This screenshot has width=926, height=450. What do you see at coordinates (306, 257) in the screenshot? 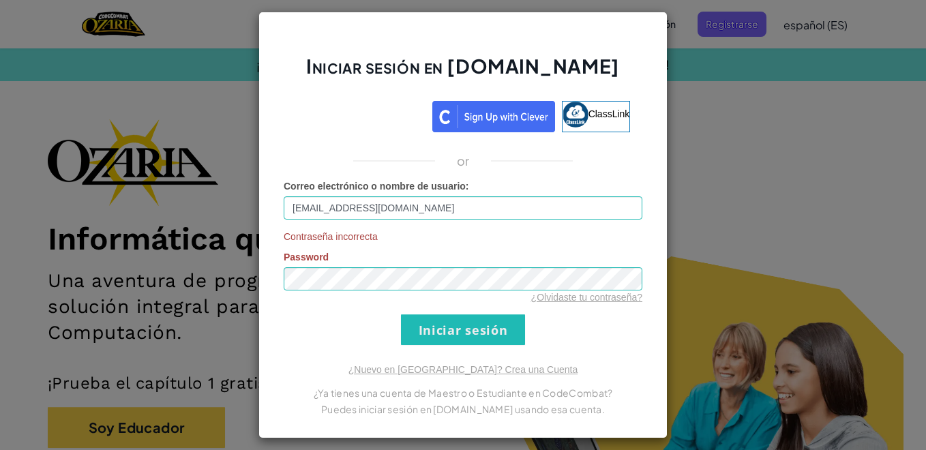
I see `span: Password` at bounding box center [306, 257].